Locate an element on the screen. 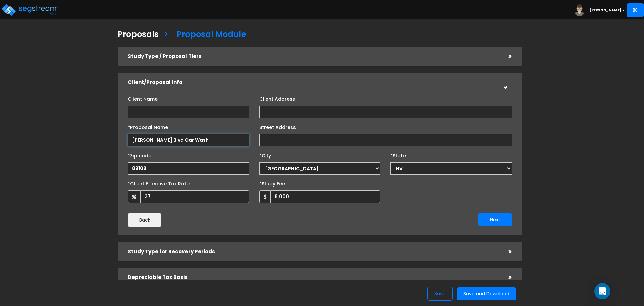 Image resolution: width=644 pixels, height=306 pixels. a: Proposal Module is located at coordinates (209, 33).